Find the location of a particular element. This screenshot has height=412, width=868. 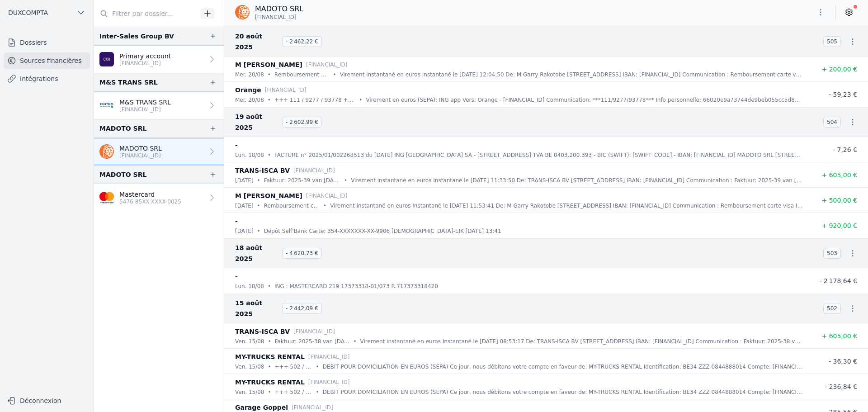

span: - 7,26 € is located at coordinates (845, 150).